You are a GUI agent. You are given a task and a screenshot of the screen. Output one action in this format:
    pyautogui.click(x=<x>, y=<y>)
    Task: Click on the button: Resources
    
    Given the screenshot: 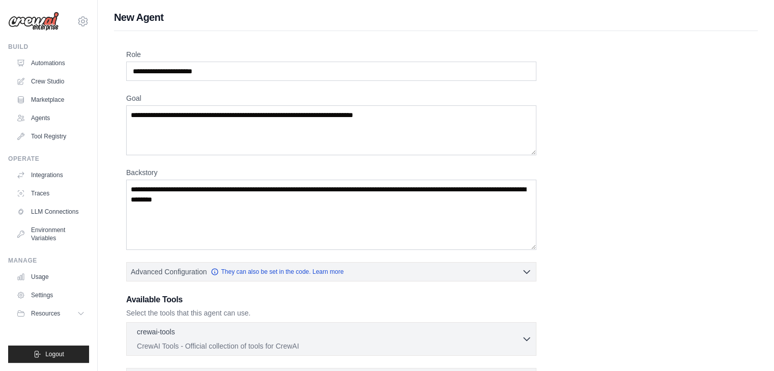 What is the action you would take?
    pyautogui.click(x=50, y=314)
    